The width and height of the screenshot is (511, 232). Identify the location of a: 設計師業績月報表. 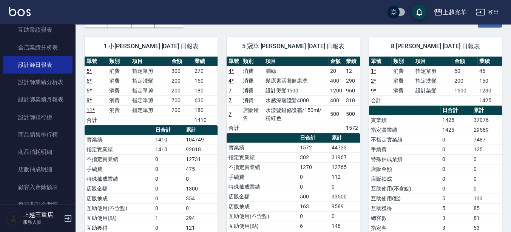
(38, 100).